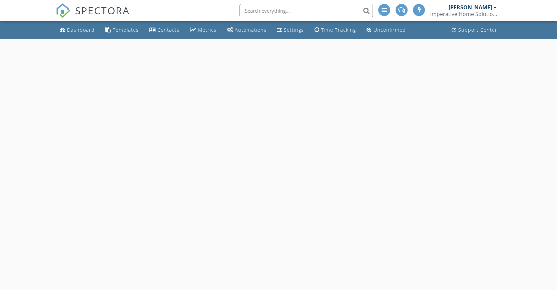 The width and height of the screenshot is (557, 290). Describe the element at coordinates (335, 30) in the screenshot. I see `a: Time Tracking` at that location.